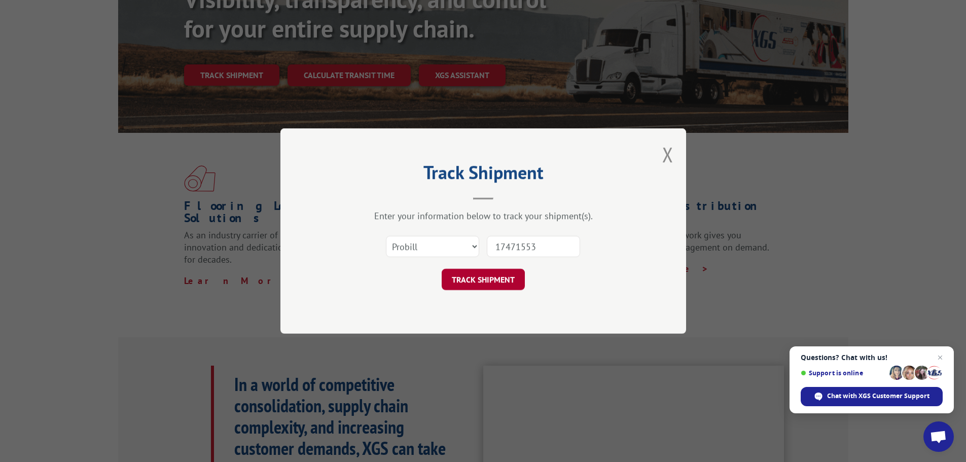 Image resolution: width=966 pixels, height=462 pixels. What do you see at coordinates (940, 358) in the screenshot?
I see `span: Close chat` at bounding box center [940, 358].